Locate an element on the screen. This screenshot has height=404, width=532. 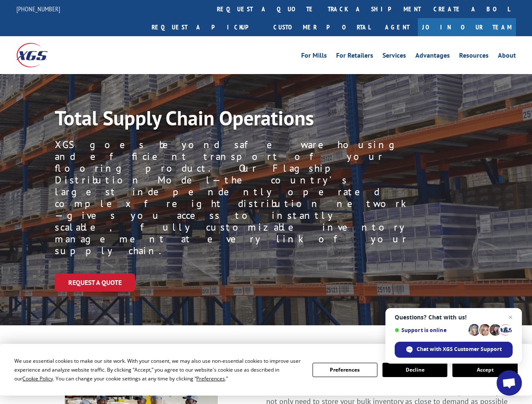
span: Questions? Chat with us! is located at coordinates (454, 318).